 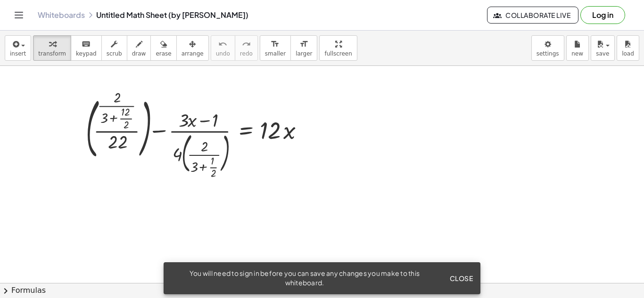 What do you see at coordinates (19, 15) in the screenshot?
I see `button: Toggle navigation` at bounding box center [19, 15].